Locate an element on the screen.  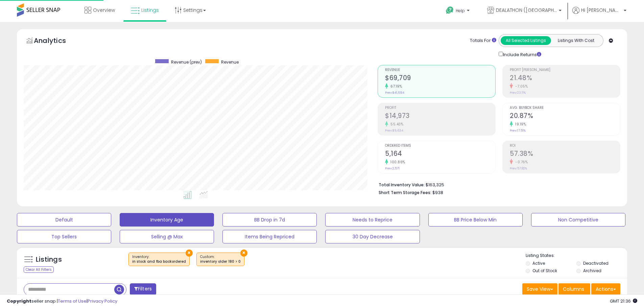
a: Help is located at coordinates (458, 12).